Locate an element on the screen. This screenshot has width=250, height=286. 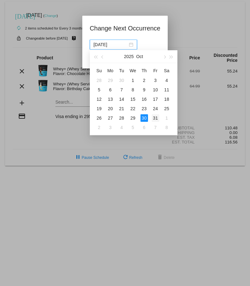
td: 11/4/2025 is located at coordinates (122, 127).